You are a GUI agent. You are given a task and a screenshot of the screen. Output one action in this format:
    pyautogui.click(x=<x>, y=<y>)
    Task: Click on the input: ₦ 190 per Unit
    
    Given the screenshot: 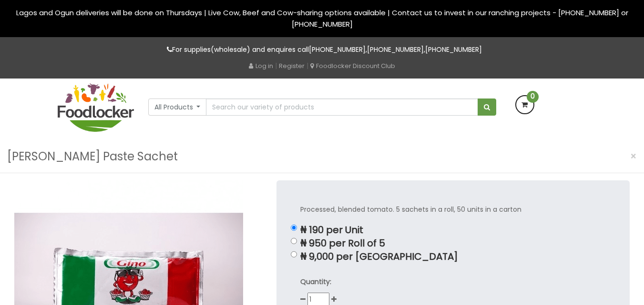 What is the action you would take?
    pyautogui.click(x=293, y=227)
    